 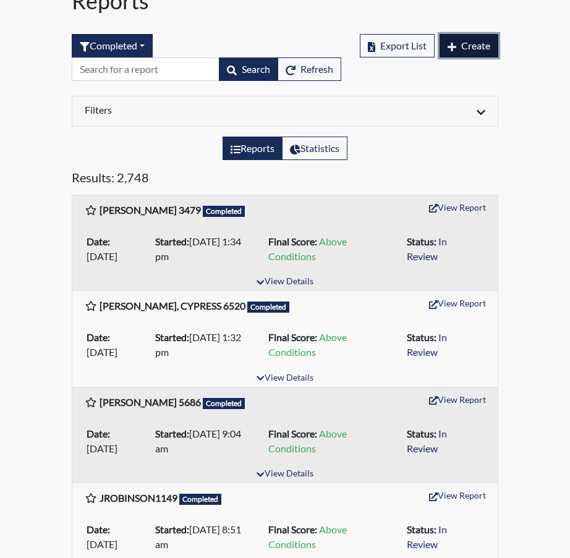 What do you see at coordinates (112, 46) in the screenshot?
I see `button: Completed` at bounding box center [112, 46].